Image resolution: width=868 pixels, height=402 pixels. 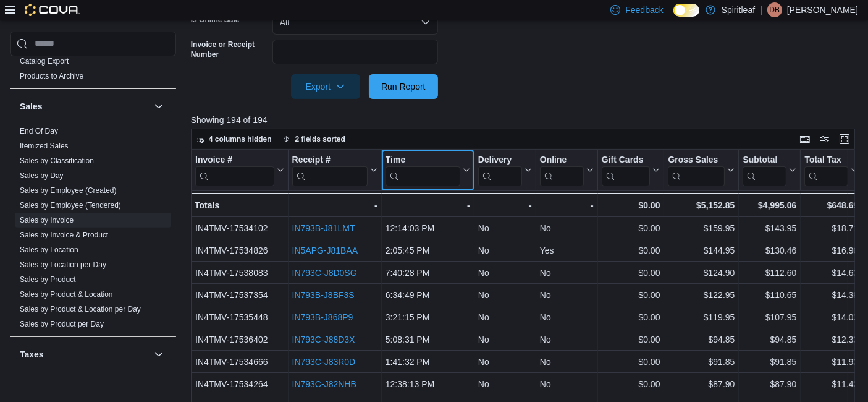 What do you see at coordinates (48, 279) in the screenshot?
I see `a: Sales by Product` at bounding box center [48, 279].